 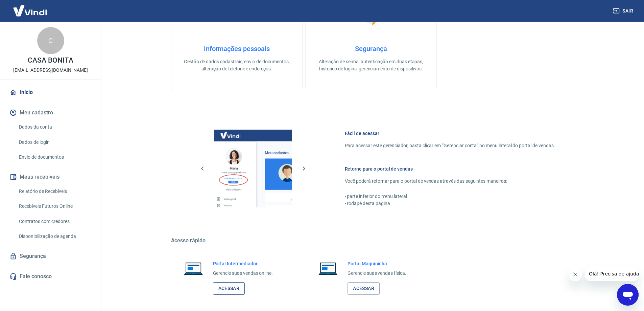 I want to click on p: Você poderá retornar para o portal de vendas através das seguintes maneiras:, so click(x=450, y=181).